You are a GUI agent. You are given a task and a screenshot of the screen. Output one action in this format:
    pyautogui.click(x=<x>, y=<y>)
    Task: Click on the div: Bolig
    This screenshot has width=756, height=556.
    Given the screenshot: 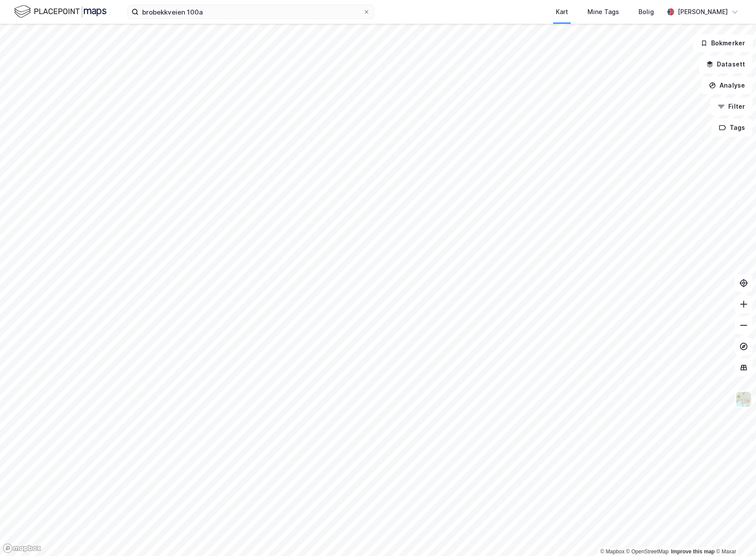 What is the action you would take?
    pyautogui.click(x=646, y=12)
    